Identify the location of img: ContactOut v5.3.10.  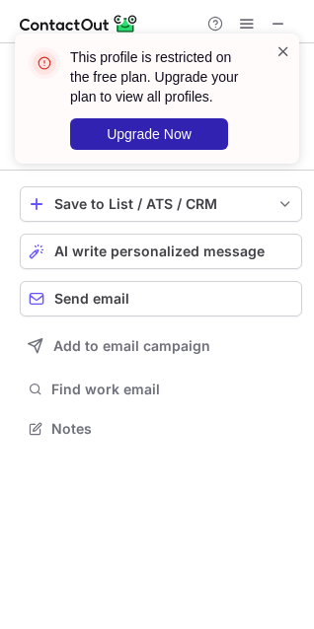
(79, 24).